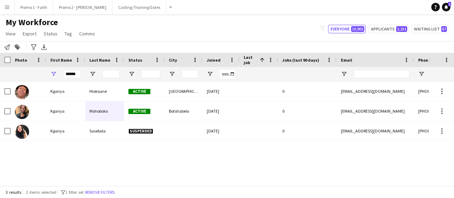 This screenshot has width=454, height=198. Describe the element at coordinates (402, 29) in the screenshot. I see `span: 2,231` at that location.